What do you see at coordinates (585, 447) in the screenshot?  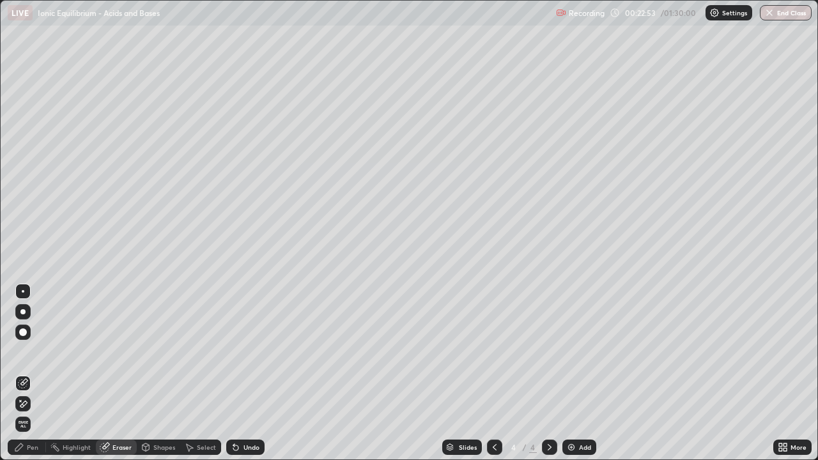 I see `div: Add` at bounding box center [585, 447].